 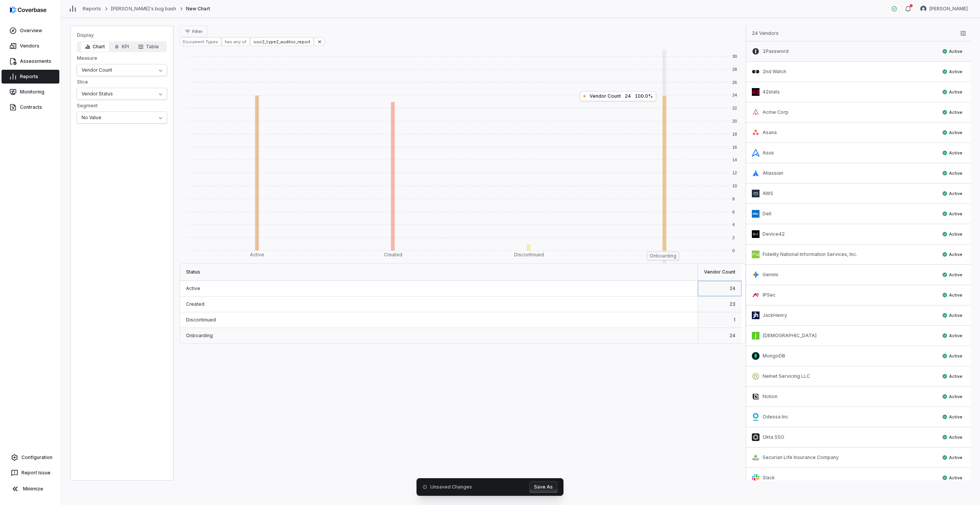 What do you see at coordinates (735, 108) in the screenshot?
I see `text: 22` at bounding box center [735, 108].